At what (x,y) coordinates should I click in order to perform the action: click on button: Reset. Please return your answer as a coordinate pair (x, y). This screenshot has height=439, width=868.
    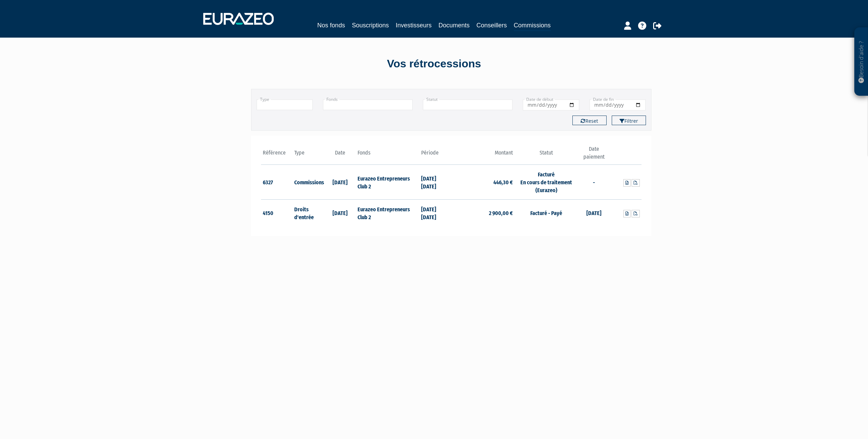
    Looking at the image, I should click on (589, 120).